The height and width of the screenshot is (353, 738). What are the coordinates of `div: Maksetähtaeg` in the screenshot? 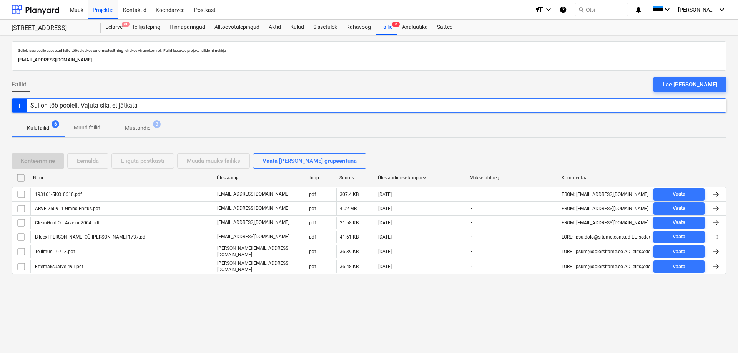 It's located at (512, 178).